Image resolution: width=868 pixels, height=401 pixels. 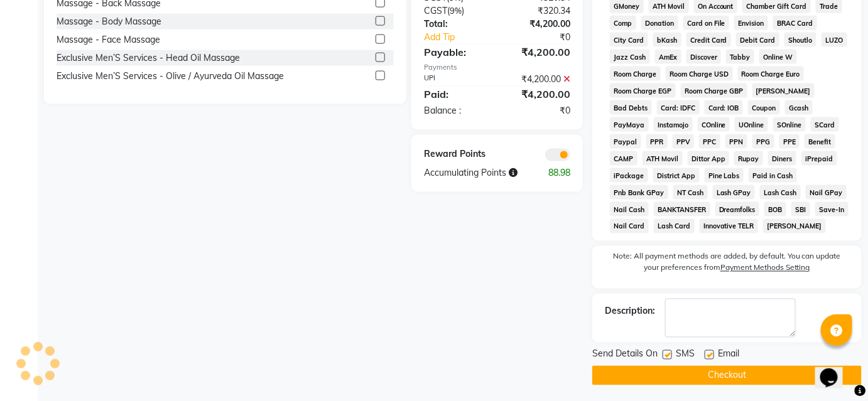 I want to click on span: Save-In, so click(x=832, y=209).